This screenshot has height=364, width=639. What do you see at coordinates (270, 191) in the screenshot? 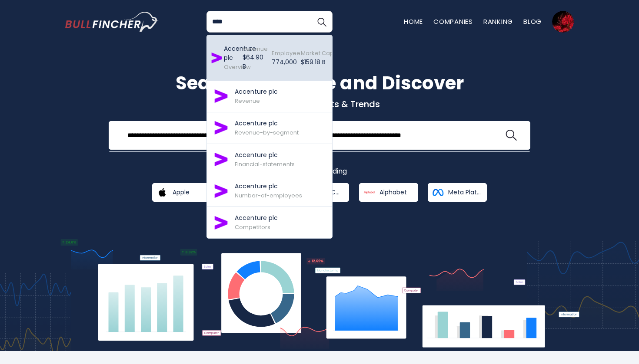
I see `a: Accenture plc Number-of-employees` at bounding box center [270, 191].